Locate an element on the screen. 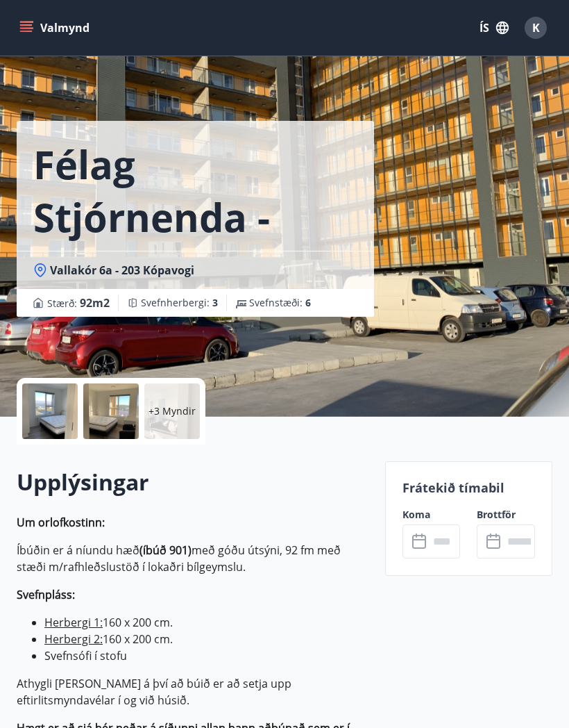 The height and width of the screenshot is (728, 569). span: K is located at coordinates (536, 27).